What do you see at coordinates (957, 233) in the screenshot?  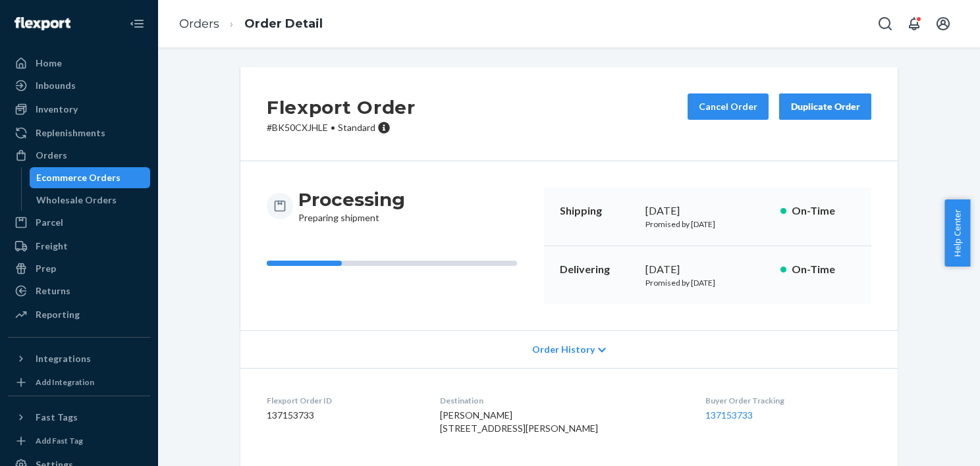 I see `button: Help Center` at bounding box center [957, 233].